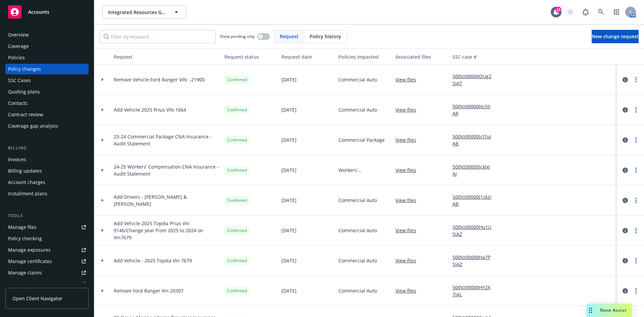 The height and width of the screenshot is (317, 644). Describe the element at coordinates (18, 35) in the screenshot. I see `div: Overview` at that location.